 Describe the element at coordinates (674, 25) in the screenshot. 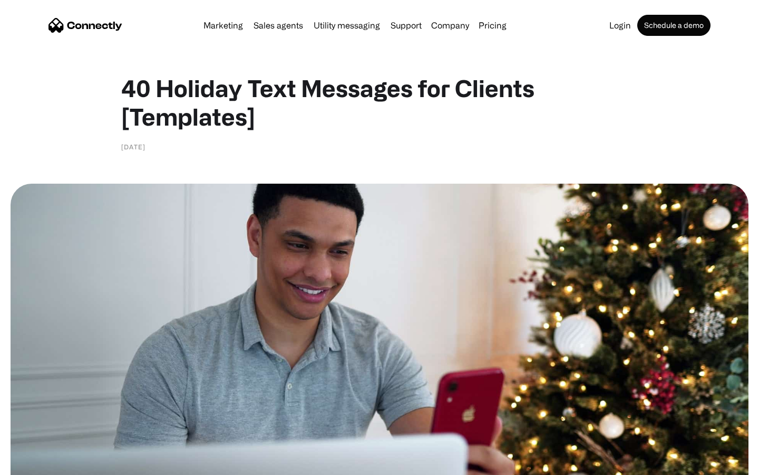

I see `a: Schedule a demo` at that location.